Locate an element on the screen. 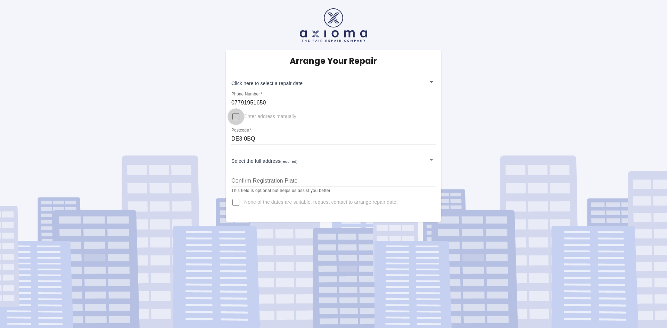 The height and width of the screenshot is (328, 667). span: Enter address manually is located at coordinates (270, 117).